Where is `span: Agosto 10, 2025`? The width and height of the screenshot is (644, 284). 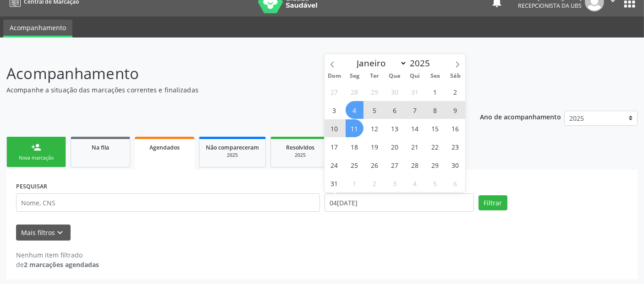
span: Agosto 10, 2025 is located at coordinates (334, 128).